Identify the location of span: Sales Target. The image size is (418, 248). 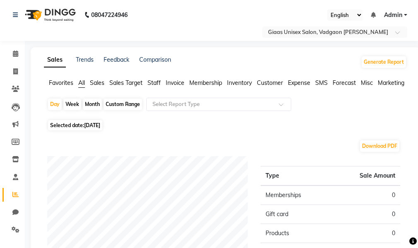
(126, 83).